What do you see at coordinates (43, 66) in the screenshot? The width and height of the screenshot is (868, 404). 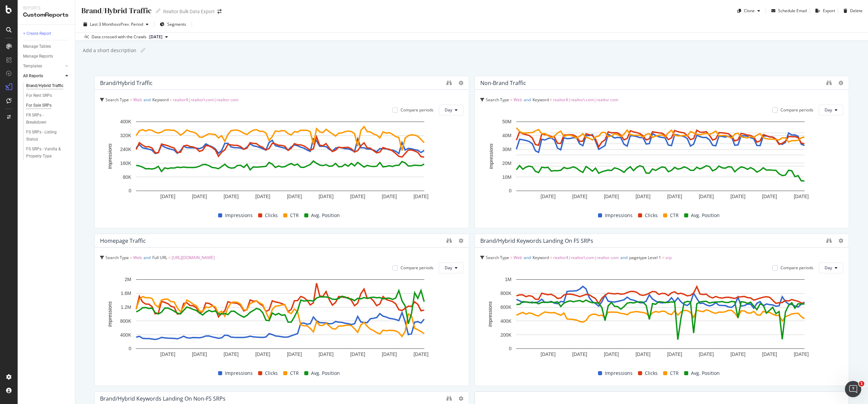 I see `a: Templates` at bounding box center [43, 66].